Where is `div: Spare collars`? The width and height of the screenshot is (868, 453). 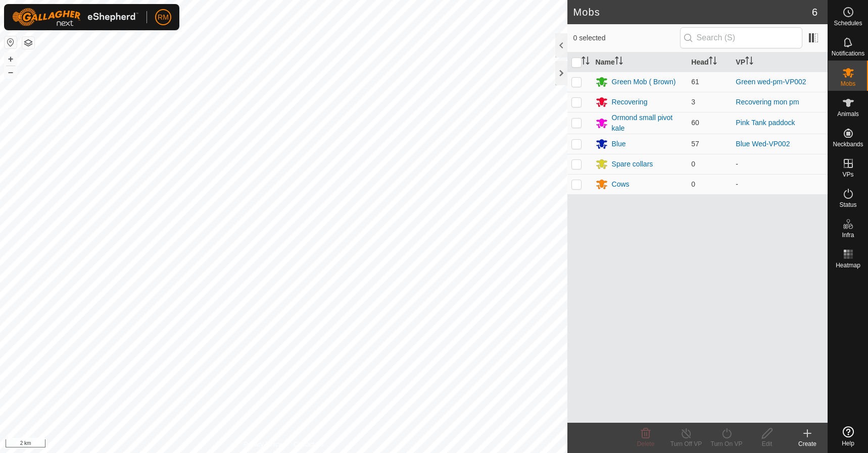 div: Spare collars is located at coordinates (632, 164).